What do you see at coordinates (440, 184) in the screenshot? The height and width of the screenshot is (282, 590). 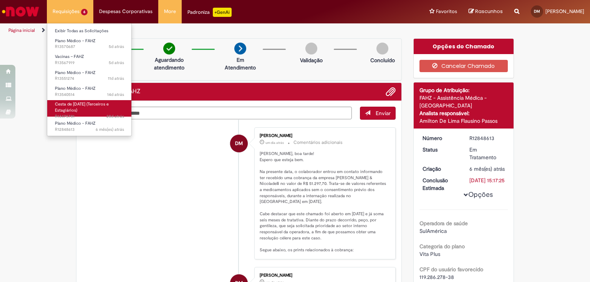 I see `dt: Conclusão Estimada` at bounding box center [440, 184].